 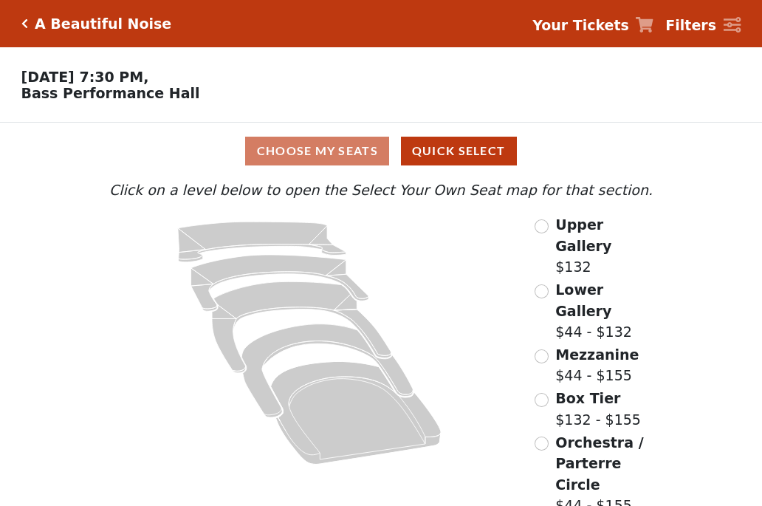 I want to click on button: Quick Select, so click(x=458, y=151).